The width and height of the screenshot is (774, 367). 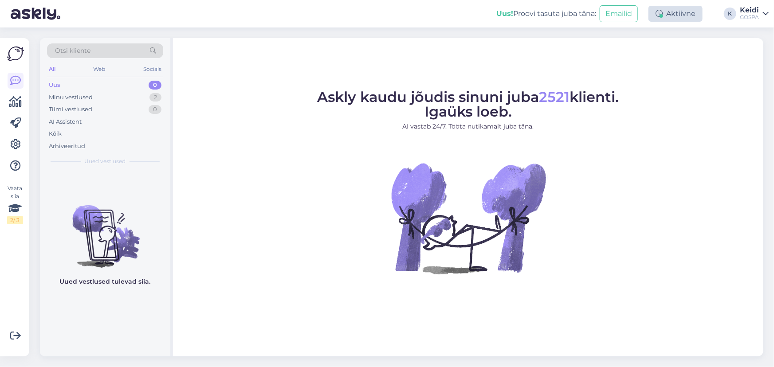 What do you see at coordinates (152, 69) in the screenshot?
I see `div: Socials` at bounding box center [152, 69].